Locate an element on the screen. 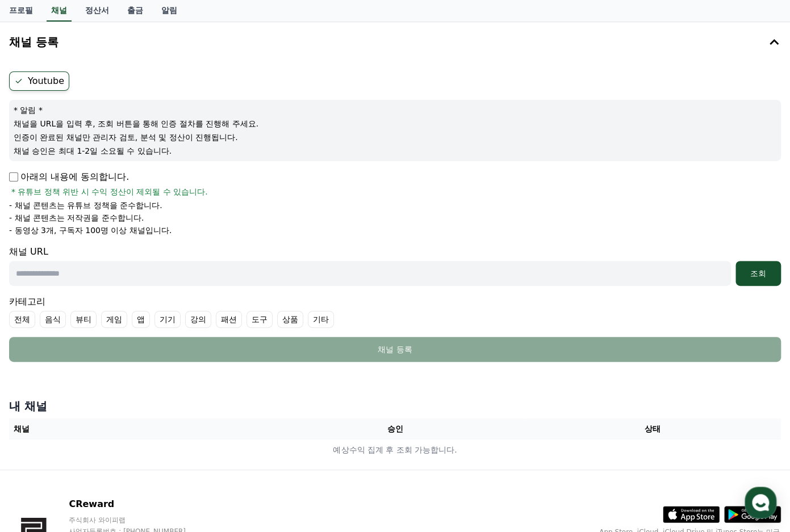 The image size is (790, 532). th: 승인 is located at coordinates (395, 429).